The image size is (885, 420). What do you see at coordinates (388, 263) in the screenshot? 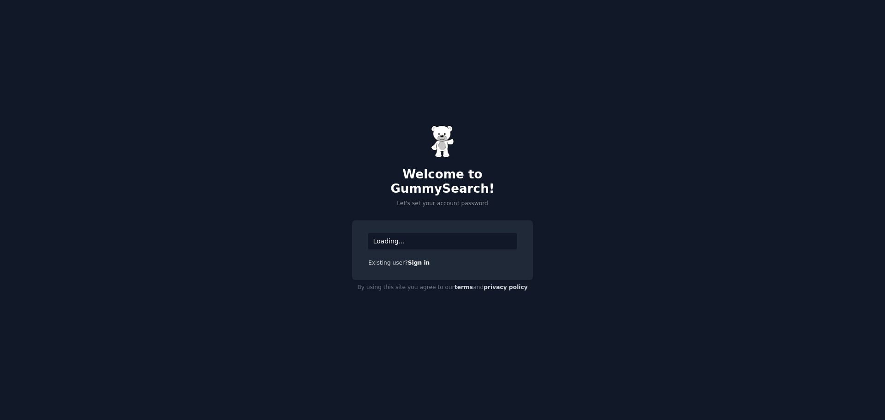
I see `span: Existing user?` at bounding box center [388, 263].